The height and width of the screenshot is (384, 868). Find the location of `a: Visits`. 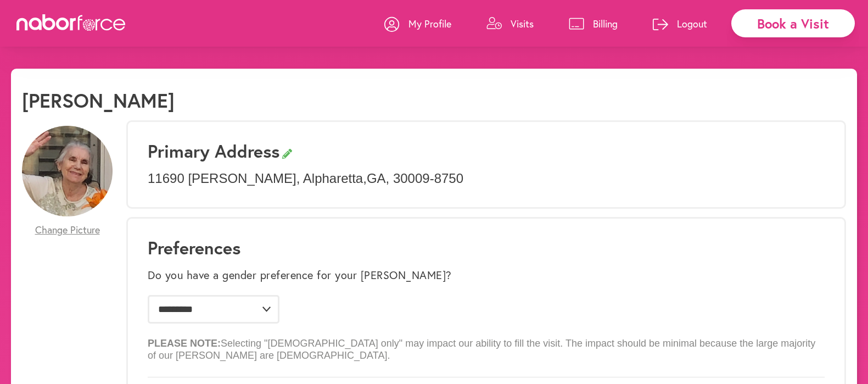

a: Visits is located at coordinates (510, 24).